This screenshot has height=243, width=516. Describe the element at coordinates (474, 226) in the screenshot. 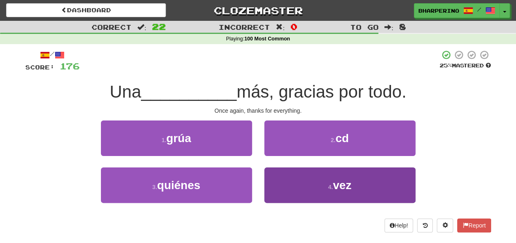

I see `button: Report` at that location.